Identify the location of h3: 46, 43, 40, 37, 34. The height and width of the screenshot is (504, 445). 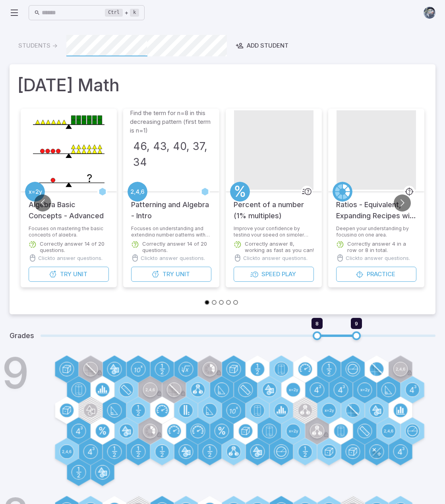
(171, 154).